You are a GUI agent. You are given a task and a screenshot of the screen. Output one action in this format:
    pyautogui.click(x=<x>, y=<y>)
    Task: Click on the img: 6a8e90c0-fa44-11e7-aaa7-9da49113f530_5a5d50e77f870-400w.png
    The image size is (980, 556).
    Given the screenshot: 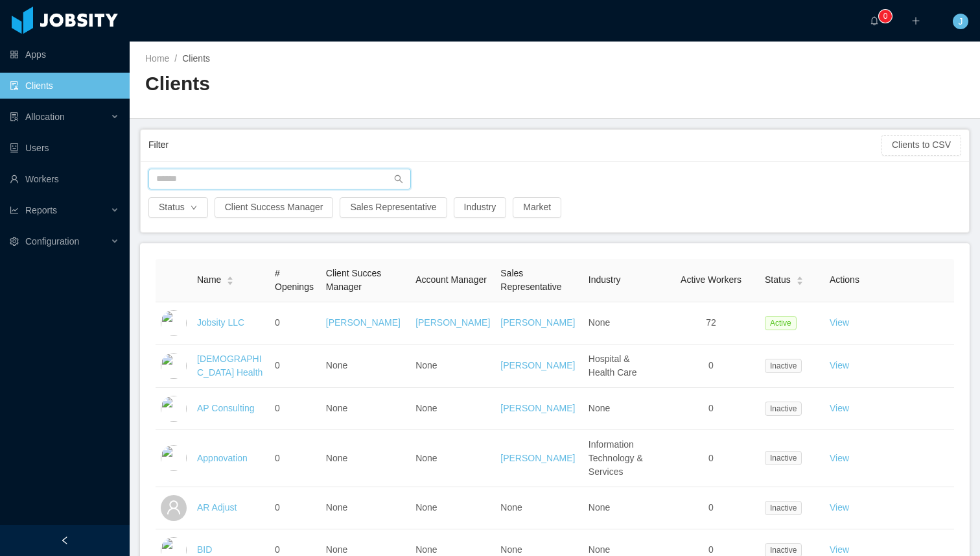 What is the action you would take?
    pyautogui.click(x=174, y=366)
    